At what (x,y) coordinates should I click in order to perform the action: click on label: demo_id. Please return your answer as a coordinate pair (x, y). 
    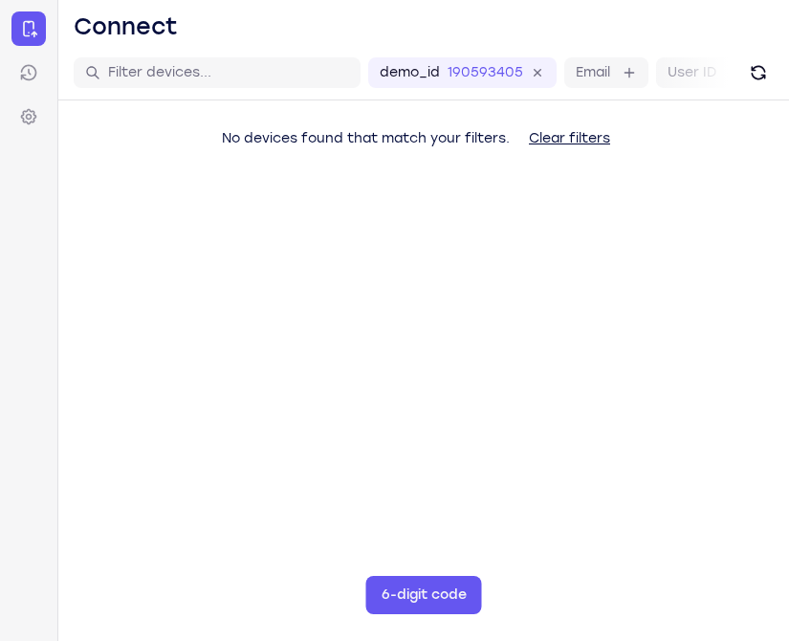
    Looking at the image, I should click on (410, 73).